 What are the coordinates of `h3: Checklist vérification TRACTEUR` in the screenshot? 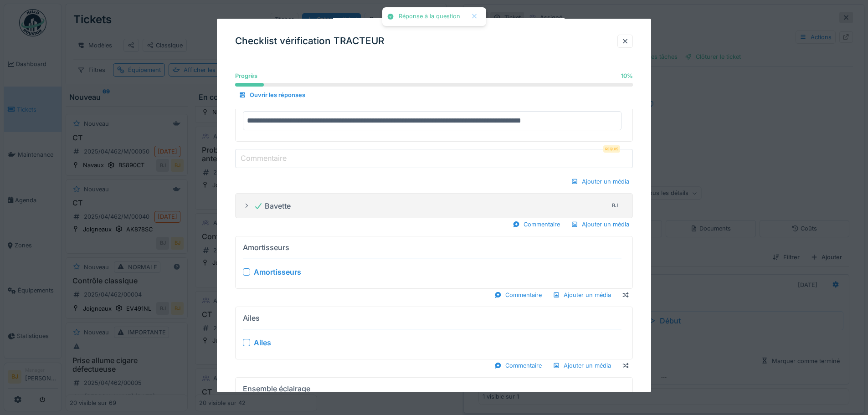 It's located at (309, 41).